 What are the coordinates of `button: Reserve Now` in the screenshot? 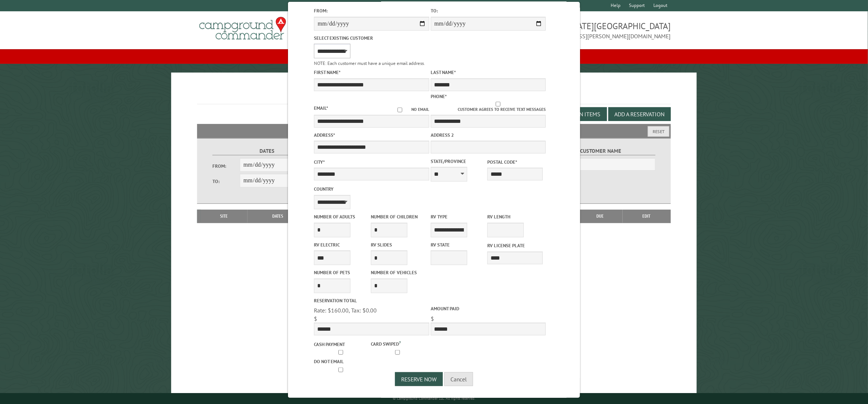 It's located at (419, 379).